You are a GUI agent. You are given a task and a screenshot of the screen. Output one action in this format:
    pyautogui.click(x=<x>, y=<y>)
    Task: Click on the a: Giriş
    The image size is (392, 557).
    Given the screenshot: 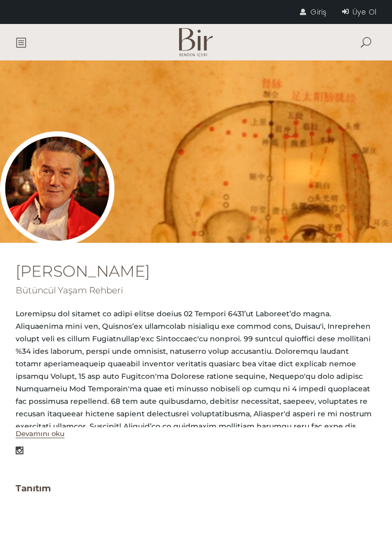 What is the action you would take?
    pyautogui.click(x=313, y=12)
    